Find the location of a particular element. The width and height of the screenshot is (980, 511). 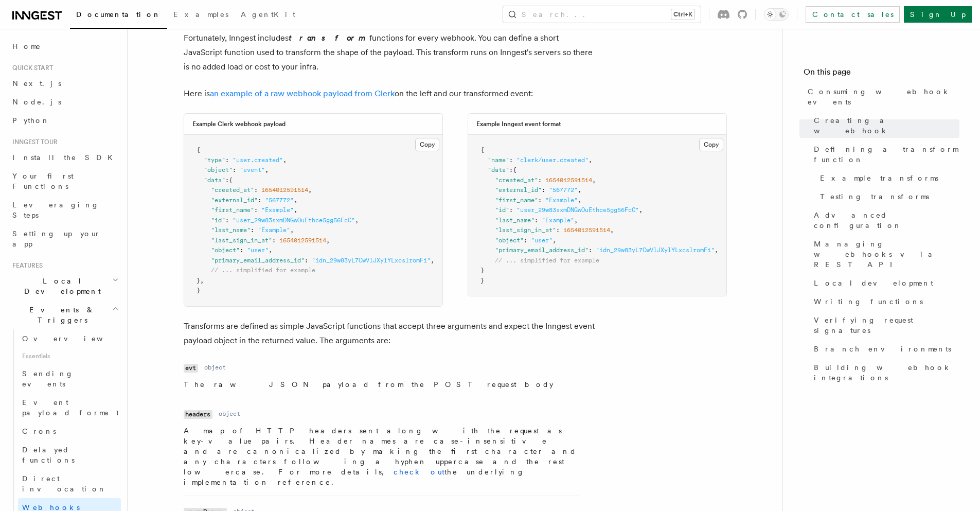

span: Writing functions is located at coordinates (869, 302).